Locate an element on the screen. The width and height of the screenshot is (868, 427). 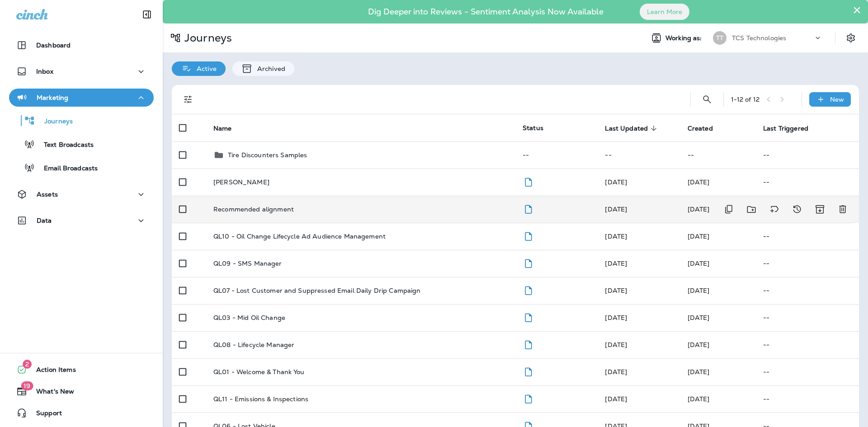
button: Assets is located at coordinates (81, 194).